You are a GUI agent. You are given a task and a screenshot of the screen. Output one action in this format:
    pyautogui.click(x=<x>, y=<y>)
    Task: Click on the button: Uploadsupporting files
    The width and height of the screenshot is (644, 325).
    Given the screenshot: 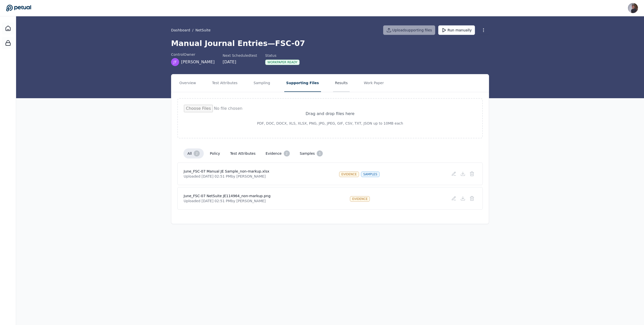 What is the action you would take?
    pyautogui.click(x=409, y=30)
    